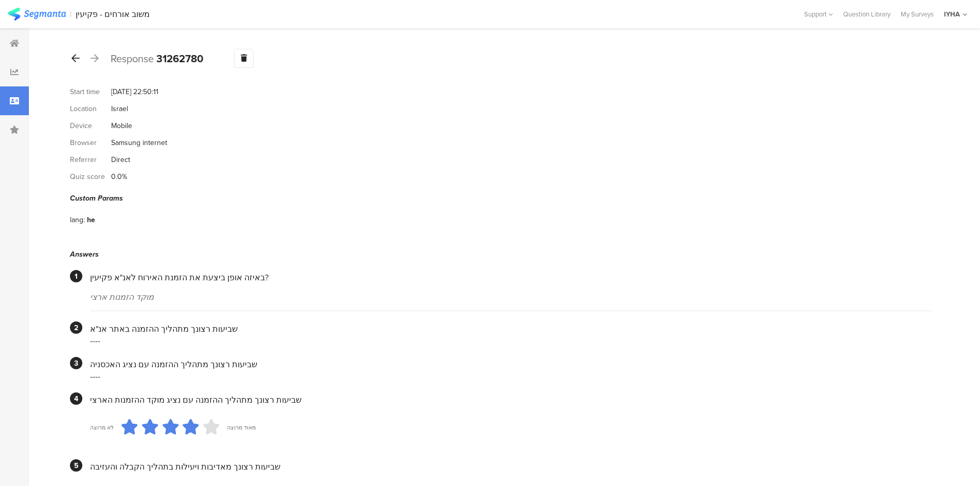 The image size is (980, 486). What do you see at coordinates (501, 198) in the screenshot?
I see `div: Custom Params` at bounding box center [501, 198].